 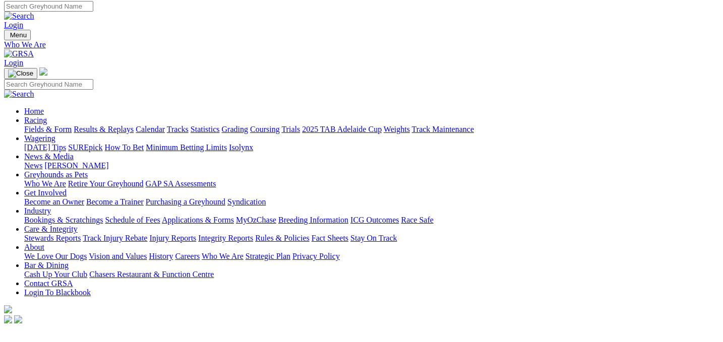 What do you see at coordinates (375, 220) in the screenshot?
I see `a: ICG Outcomes` at bounding box center [375, 220].